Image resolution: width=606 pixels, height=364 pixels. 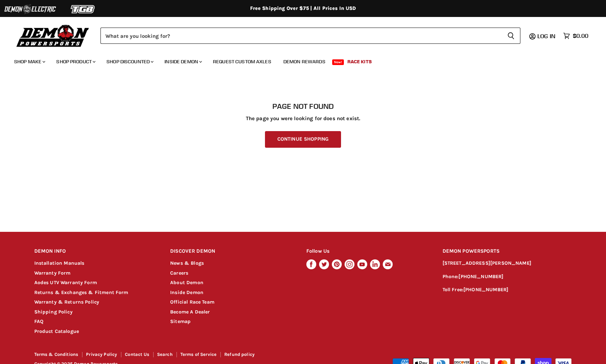 I want to click on button: Search, so click(x=511, y=36).